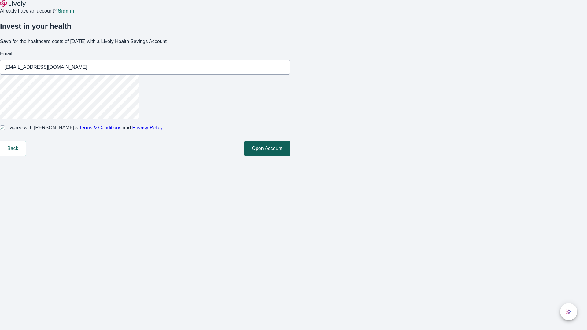 This screenshot has height=330, width=587. What do you see at coordinates (569, 312) in the screenshot?
I see `button: chat` at bounding box center [569, 312].